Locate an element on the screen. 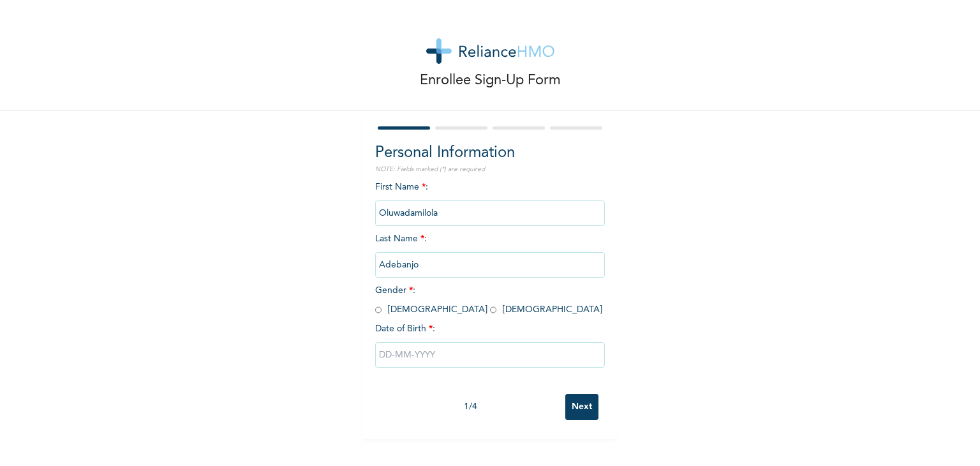 This screenshot has height=466, width=980. input: Enter your last name is located at coordinates (490, 265).